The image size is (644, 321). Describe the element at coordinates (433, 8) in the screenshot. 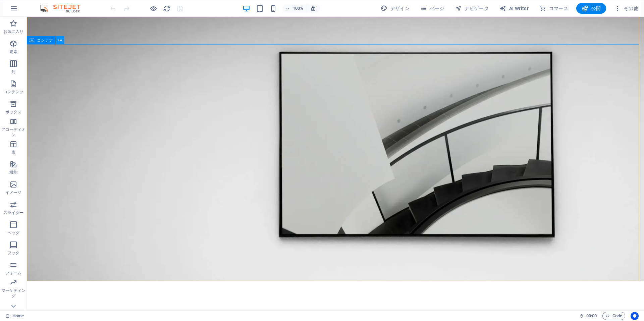

I see `button: ページ` at that location.